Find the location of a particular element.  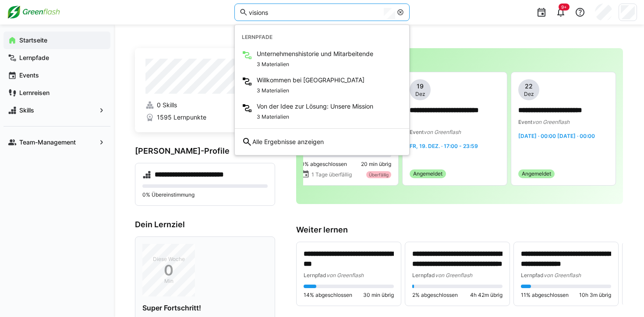

span: 9+ is located at coordinates (564, 7).